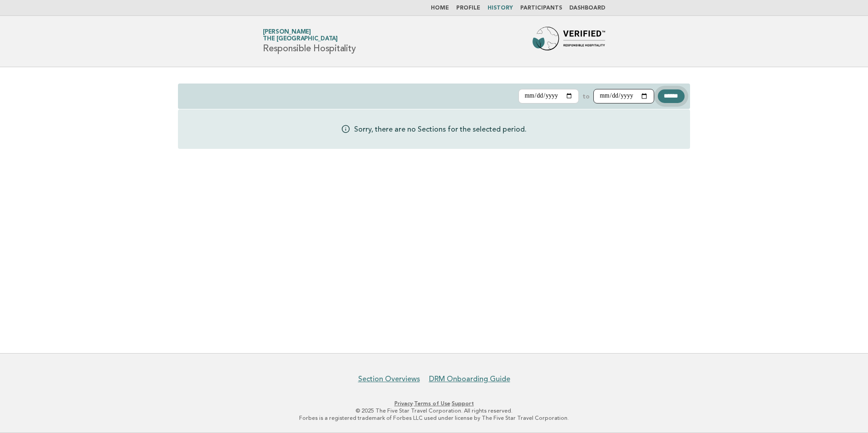  What do you see at coordinates (434, 411) in the screenshot?
I see `p: © 2025 The Five Star Travel Corporation. All rights reserved.` at bounding box center [434, 411].